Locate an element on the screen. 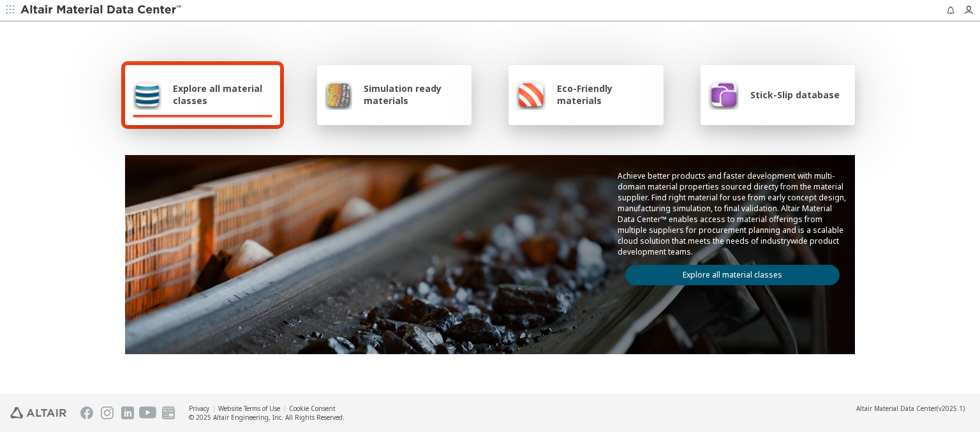  img: Altair Material Data Center is located at coordinates (101, 10).